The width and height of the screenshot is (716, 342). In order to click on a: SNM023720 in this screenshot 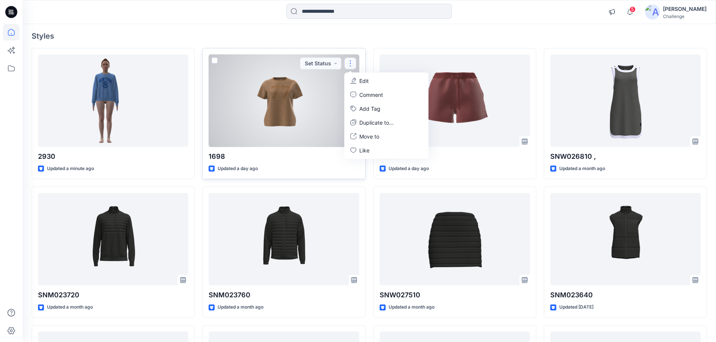, I will do `click(113, 239)`.